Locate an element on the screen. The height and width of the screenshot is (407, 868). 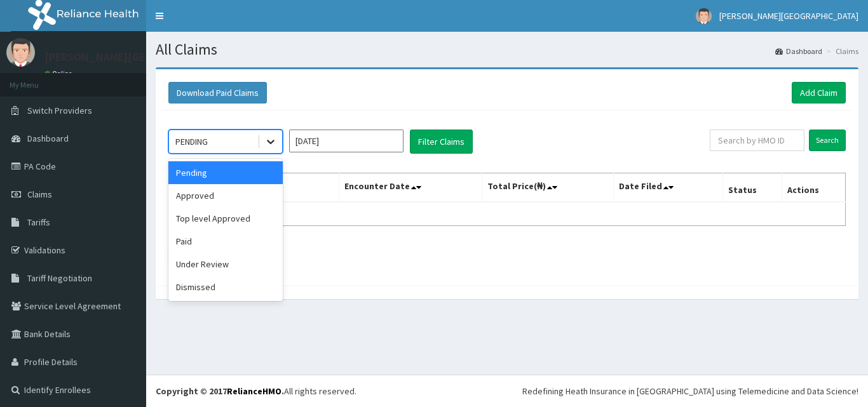
a: Add Claim is located at coordinates (819, 93).